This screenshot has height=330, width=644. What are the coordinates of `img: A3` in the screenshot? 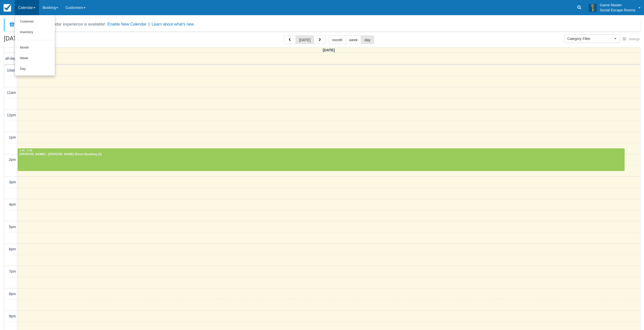 It's located at (593, 7).